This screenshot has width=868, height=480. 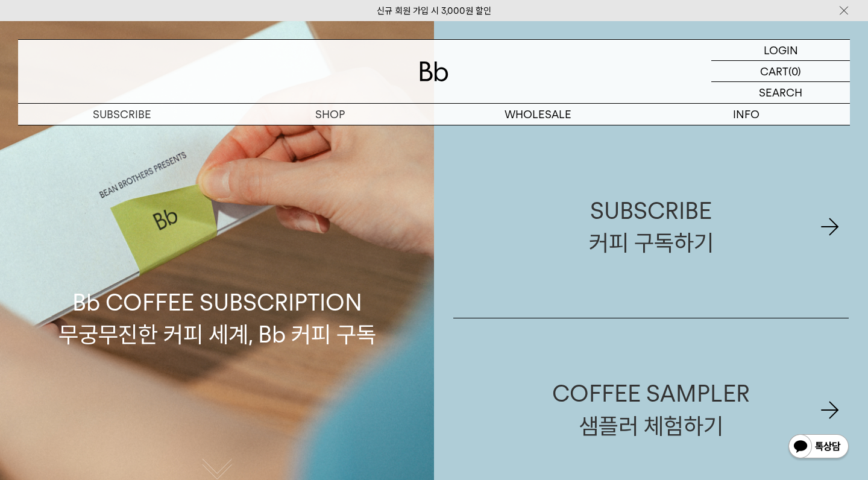 I want to click on div: COFFEE SAMPLER 샘플러 체험하기, so click(x=651, y=410).